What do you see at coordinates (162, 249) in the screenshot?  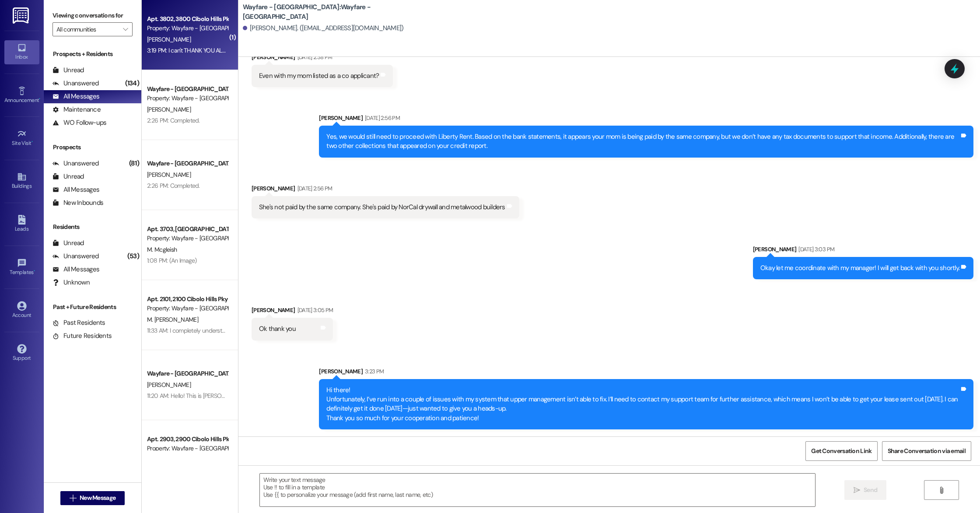 I see `span: M. Mcgleish` at bounding box center [162, 249].